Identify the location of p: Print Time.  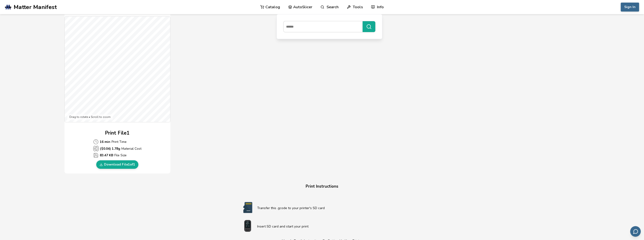
(117, 141).